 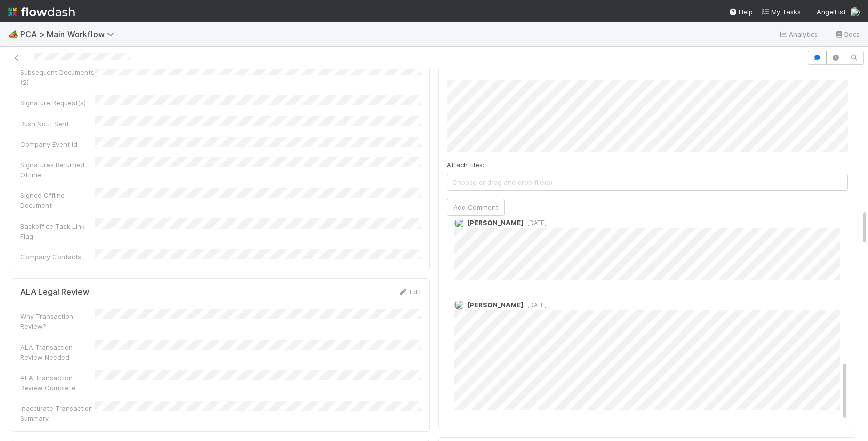 What do you see at coordinates (740, 12) in the screenshot?
I see `div: Help` at bounding box center [740, 12].